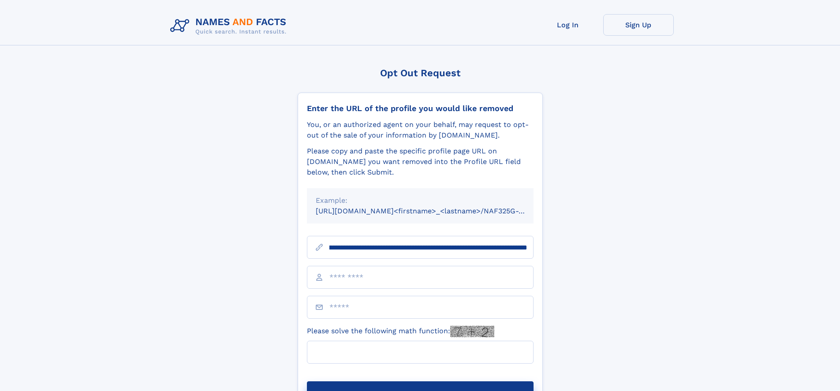 This screenshot has height=391, width=840. I want to click on div: Enter the URL of the profile you would like removed, so click(420, 108).